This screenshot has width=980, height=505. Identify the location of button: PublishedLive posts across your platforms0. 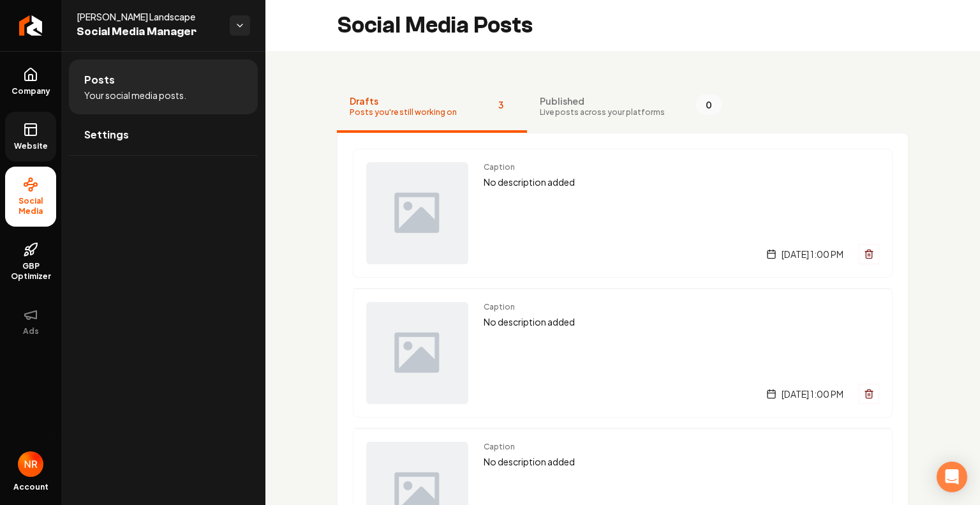
(631, 107).